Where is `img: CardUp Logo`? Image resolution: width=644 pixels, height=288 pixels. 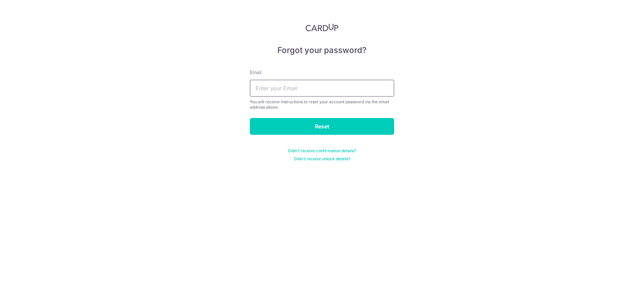
img: CardUp Logo is located at coordinates (322, 28).